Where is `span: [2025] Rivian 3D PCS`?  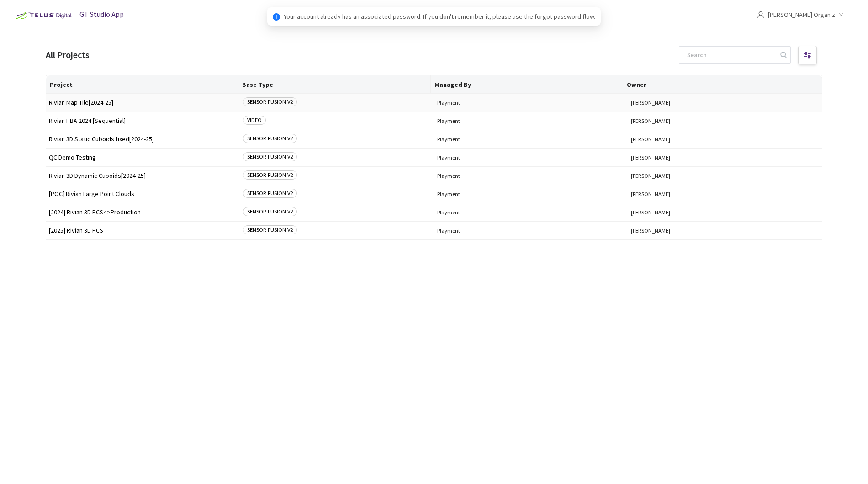 span: [2025] Rivian 3D PCS is located at coordinates (143, 230).